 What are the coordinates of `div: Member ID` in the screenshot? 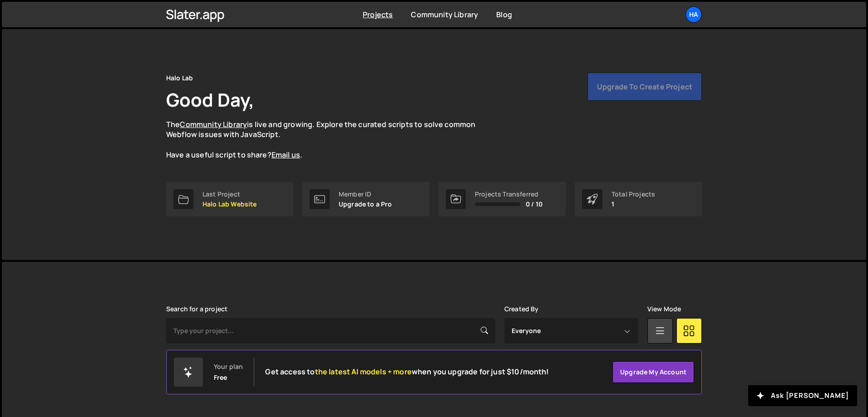 It's located at (365, 194).